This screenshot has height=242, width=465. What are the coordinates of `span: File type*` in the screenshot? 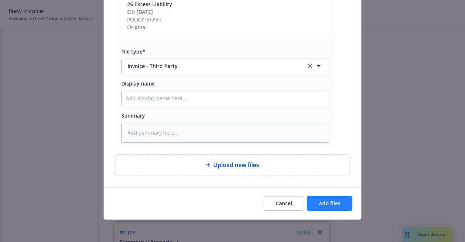 It's located at (133, 51).